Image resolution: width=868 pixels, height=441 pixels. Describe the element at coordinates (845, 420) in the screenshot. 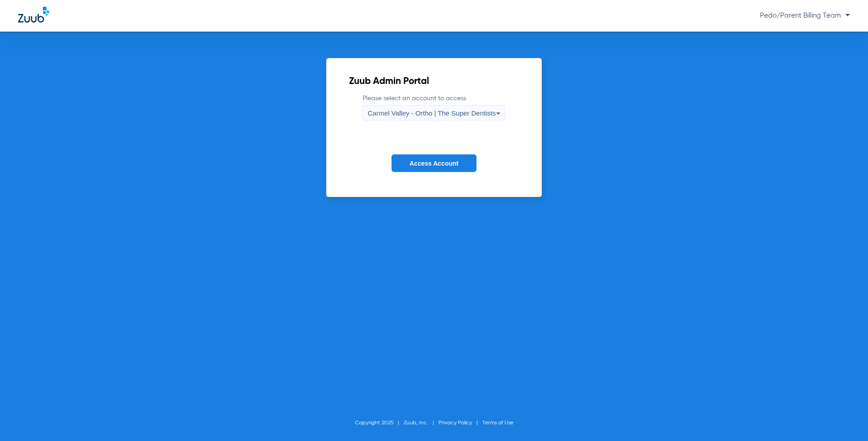

I see `div: Chat Widget` at that location.